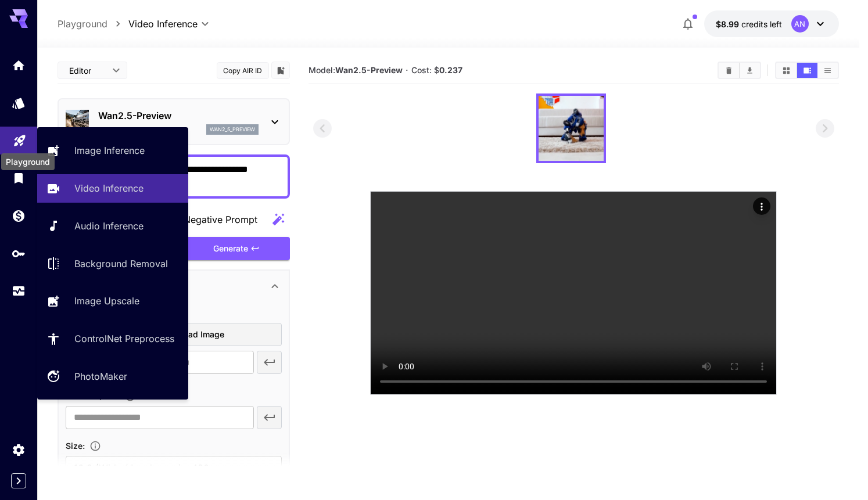 The height and width of the screenshot is (500, 868). Describe the element at coordinates (107, 300) in the screenshot. I see `p: Image Upscale` at that location.